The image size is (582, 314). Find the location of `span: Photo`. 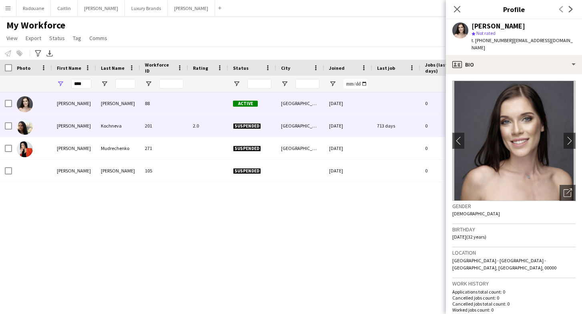

span: Photo is located at coordinates (24, 68).